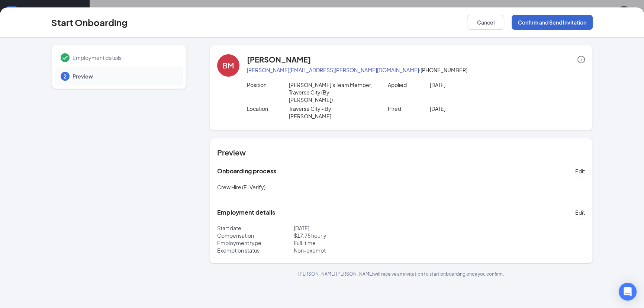 Image resolution: width=644 pixels, height=308 pixels. I want to click on div: Open Intercom Messenger, so click(628, 291).